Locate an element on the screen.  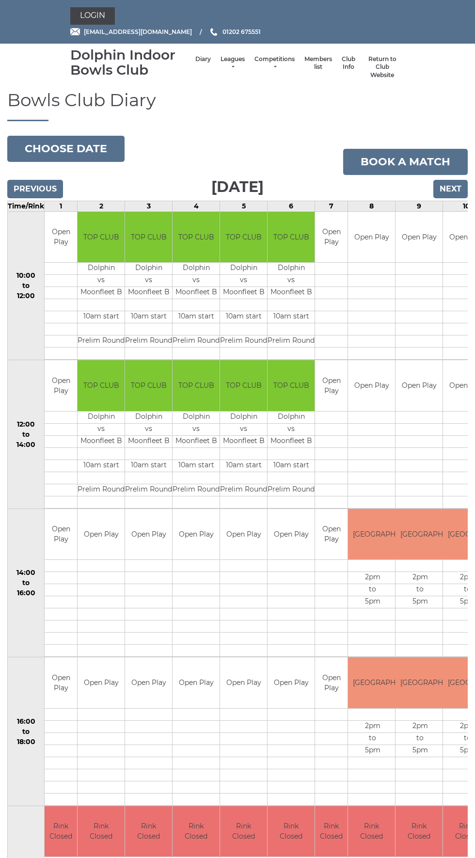
td: 2 is located at coordinates (101, 206).